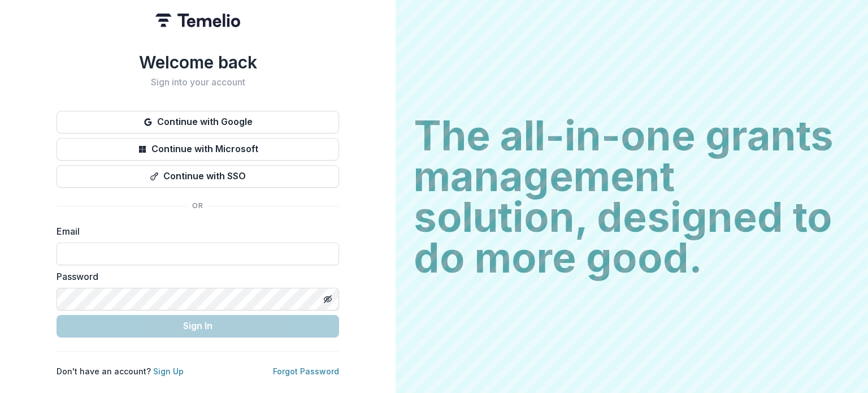  What do you see at coordinates (197, 150) in the screenshot?
I see `button: Continue with Microsoft` at bounding box center [197, 150].